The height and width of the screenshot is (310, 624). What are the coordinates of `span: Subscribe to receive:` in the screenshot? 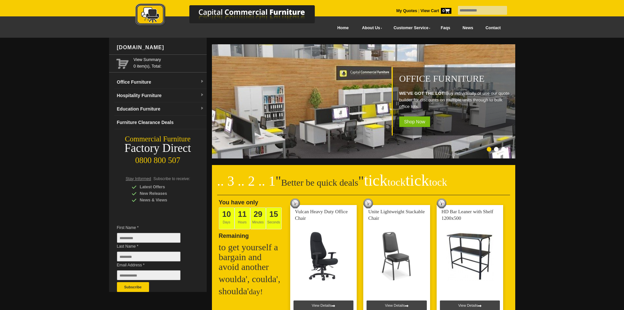 It's located at (172, 179).